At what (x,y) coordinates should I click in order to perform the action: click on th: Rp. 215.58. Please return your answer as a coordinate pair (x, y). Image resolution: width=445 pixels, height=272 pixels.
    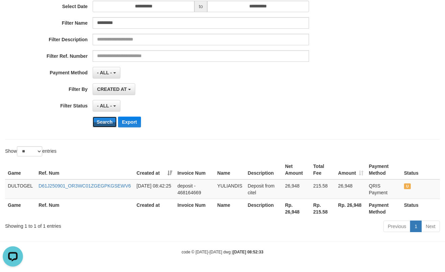
    Looking at the image, I should click on (323, 208).